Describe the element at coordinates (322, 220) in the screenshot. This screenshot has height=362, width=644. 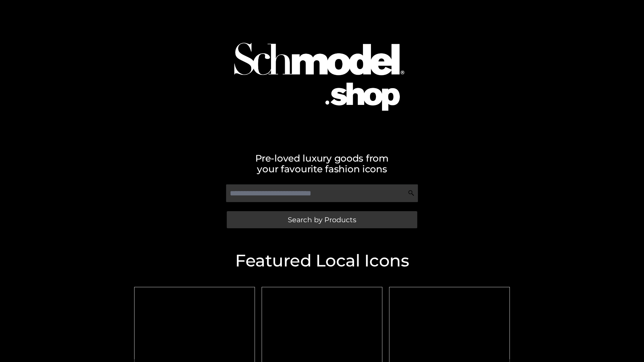
I see `span: Search by Products` at that location.